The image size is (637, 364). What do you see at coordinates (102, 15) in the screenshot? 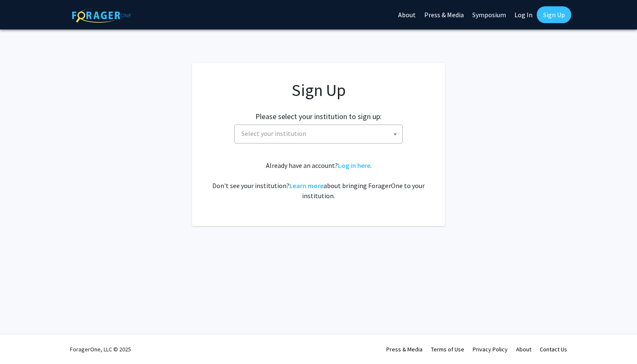
I see `img: ForagerOne Logo` at bounding box center [102, 15].